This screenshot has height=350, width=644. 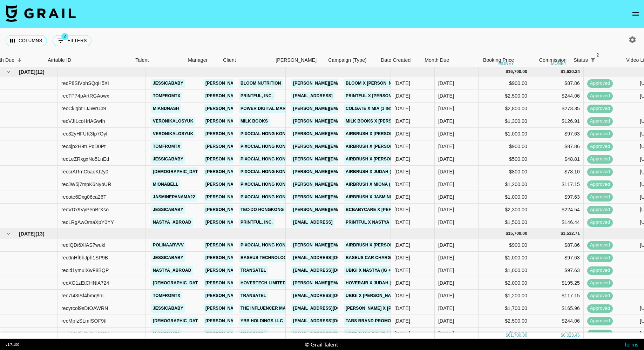 What do you see at coordinates (86, 185) in the screenshot?
I see `div: recJW5j7mpK6NybUR` at bounding box center [86, 185].